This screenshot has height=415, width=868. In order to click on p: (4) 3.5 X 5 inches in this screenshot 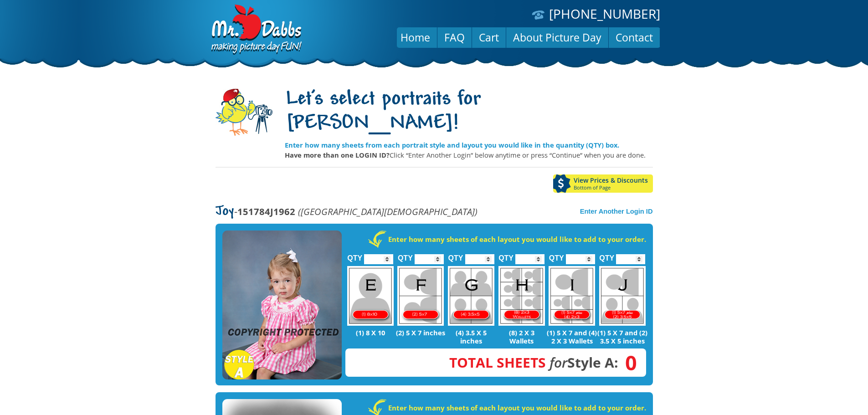, I will do `click(471, 337)`.